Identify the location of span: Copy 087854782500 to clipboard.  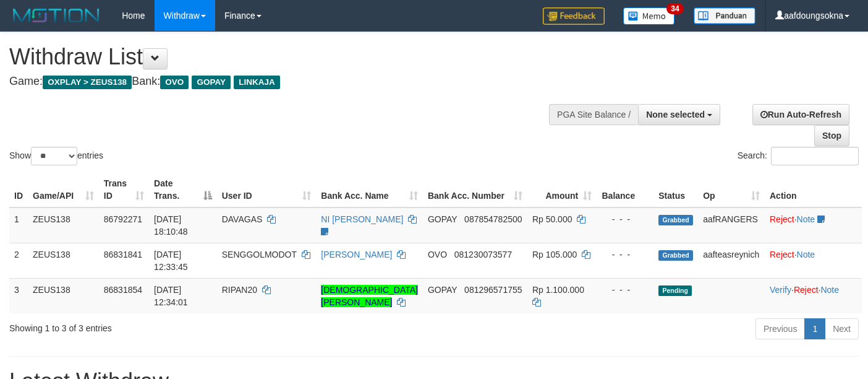
(493, 219).